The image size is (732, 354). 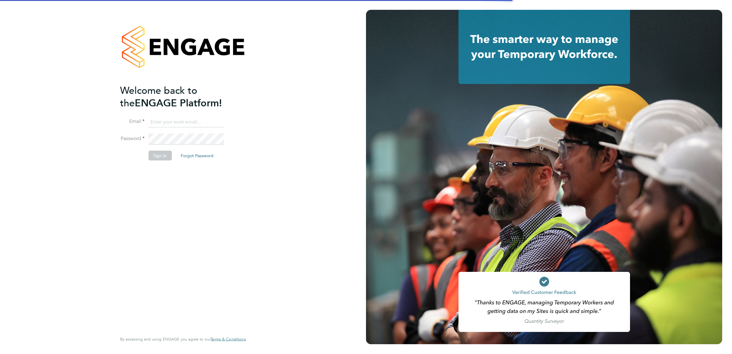 What do you see at coordinates (228, 339) in the screenshot?
I see `a: Terms & Conditions` at bounding box center [228, 339].